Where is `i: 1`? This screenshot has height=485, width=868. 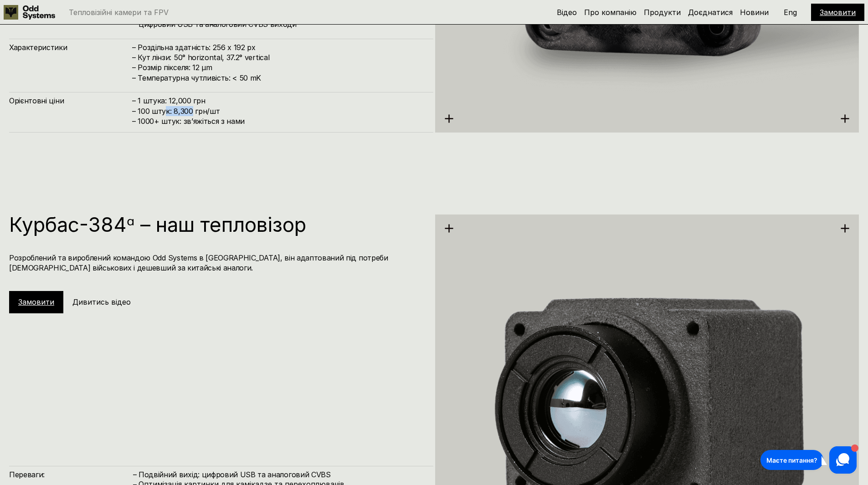 i: 1 is located at coordinates (96, 4).